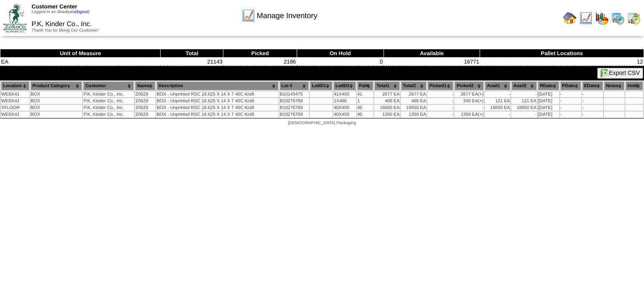 The height and width of the screenshot is (298, 644). I want to click on td: XFLOOR, so click(15, 107).